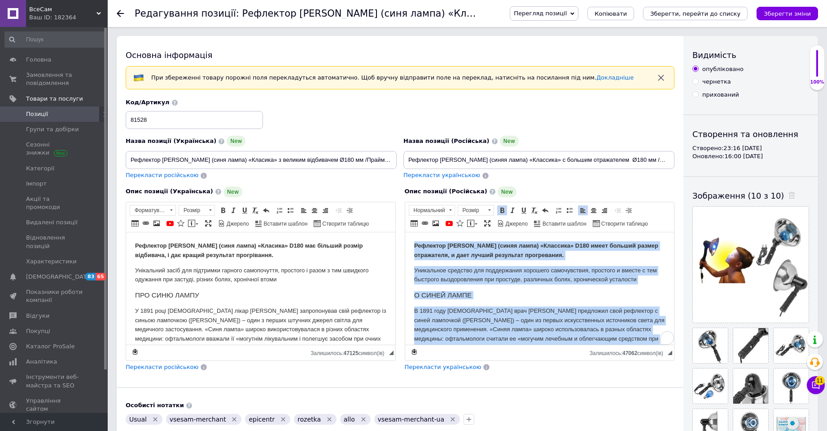 This screenshot has width=827, height=431. I want to click on a: Створити таблицю, so click(341, 223).